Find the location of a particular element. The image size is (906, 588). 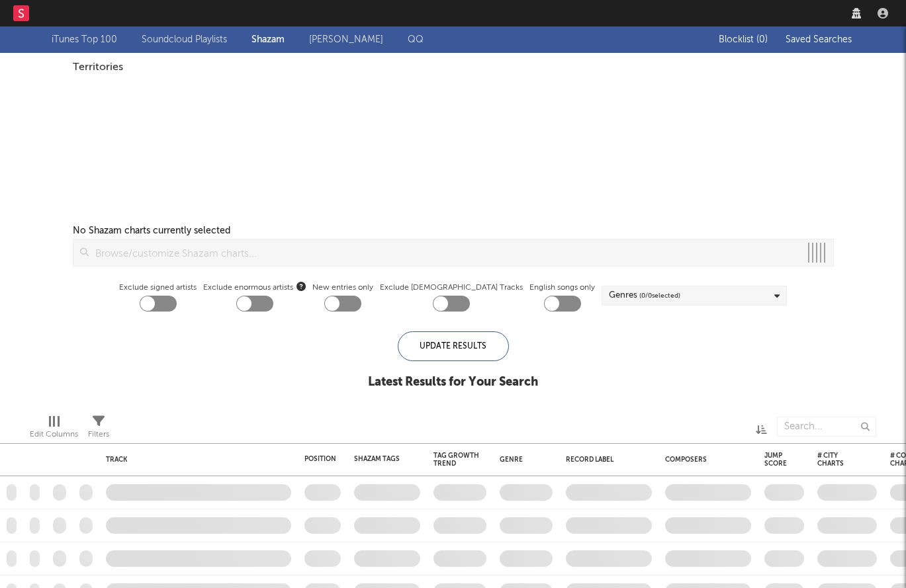

button: Saved Searches is located at coordinates (818, 40).